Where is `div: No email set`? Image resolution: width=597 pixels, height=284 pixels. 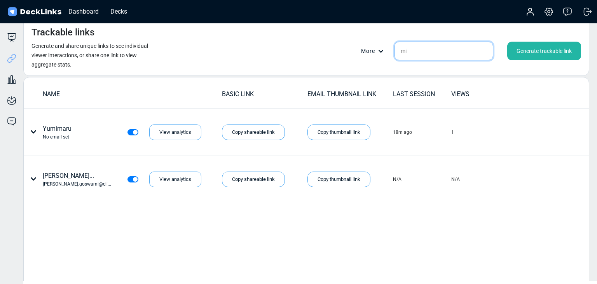
div: No email set is located at coordinates (57, 137).